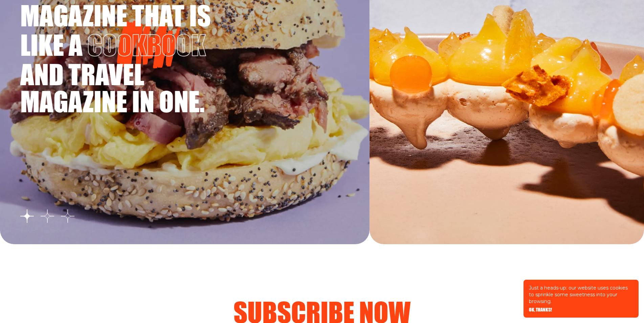  What do you see at coordinates (118, 16) in the screenshot?
I see `span: magazine that is` at bounding box center [118, 16].